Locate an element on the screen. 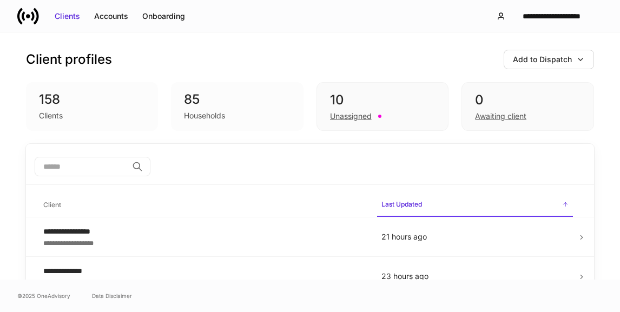 This screenshot has height=312, width=620. button: Onboarding is located at coordinates (164, 16).